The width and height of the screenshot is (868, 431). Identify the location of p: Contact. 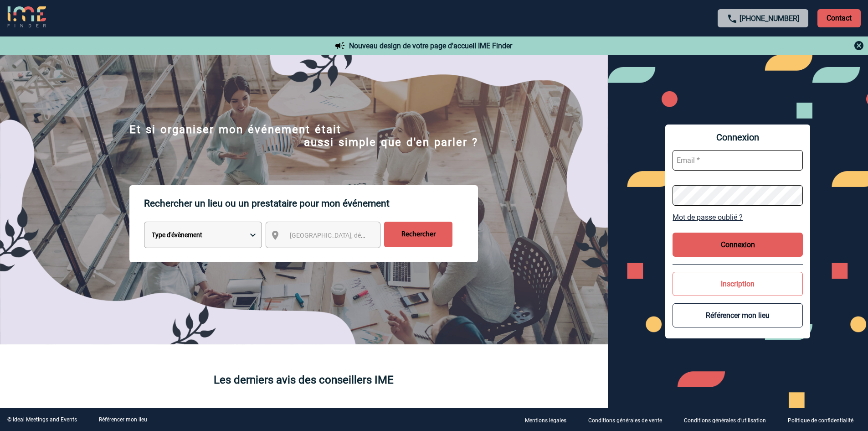
(839, 18).